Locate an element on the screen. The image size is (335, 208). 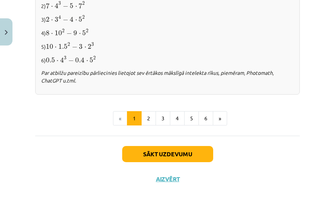
p: 3) is located at coordinates (167, 19).